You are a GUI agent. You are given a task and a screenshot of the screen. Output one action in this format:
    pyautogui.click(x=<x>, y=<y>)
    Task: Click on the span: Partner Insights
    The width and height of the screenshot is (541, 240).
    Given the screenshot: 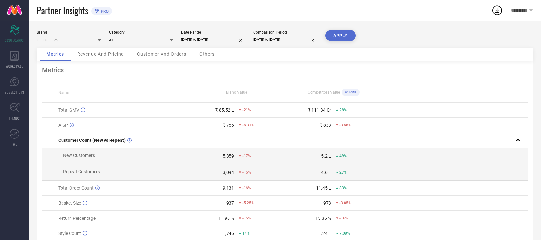 What is the action you would take?
    pyautogui.click(x=62, y=10)
    